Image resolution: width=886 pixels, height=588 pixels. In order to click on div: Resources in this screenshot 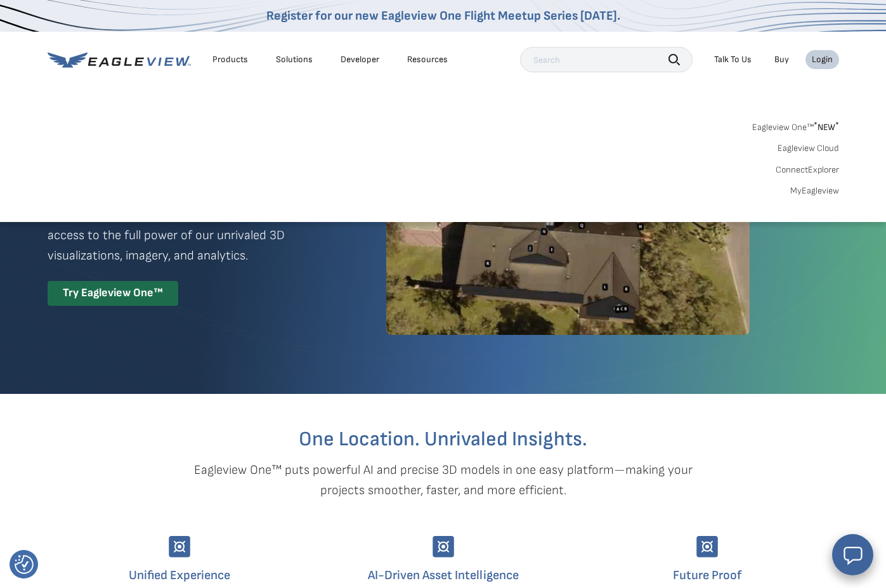, I will do `click(427, 60)`.